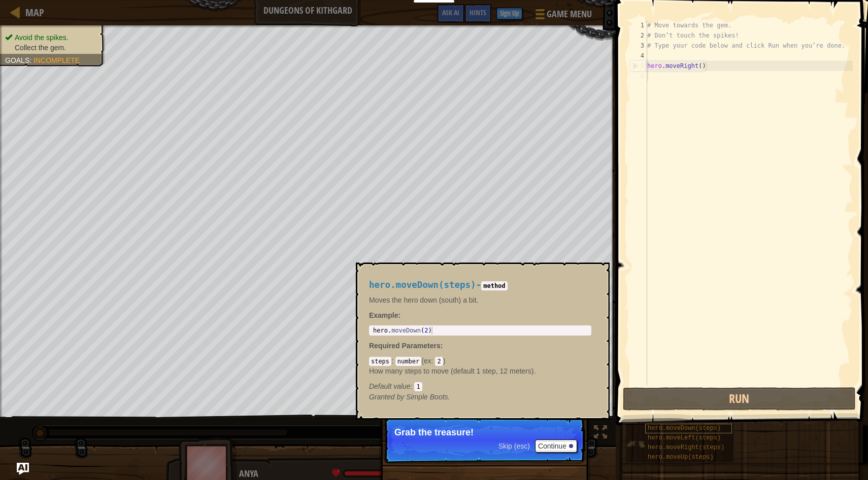 The image size is (868, 480). Describe the element at coordinates (384, 315) in the screenshot. I see `span: Example` at that location.